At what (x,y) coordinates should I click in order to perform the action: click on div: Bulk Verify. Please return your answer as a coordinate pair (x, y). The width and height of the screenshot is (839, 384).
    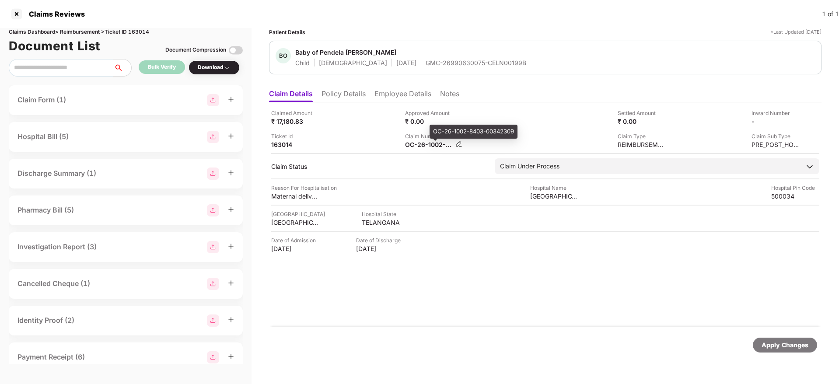
    Looking at the image, I should click on (162, 67).